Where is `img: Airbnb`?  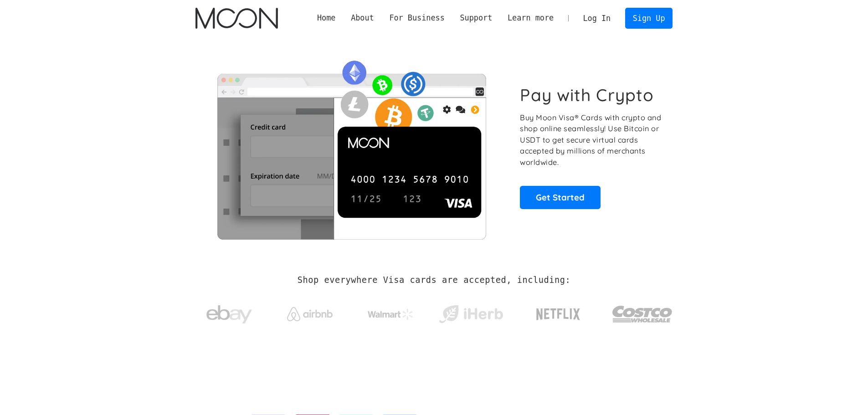 img: Airbnb is located at coordinates (310, 314).